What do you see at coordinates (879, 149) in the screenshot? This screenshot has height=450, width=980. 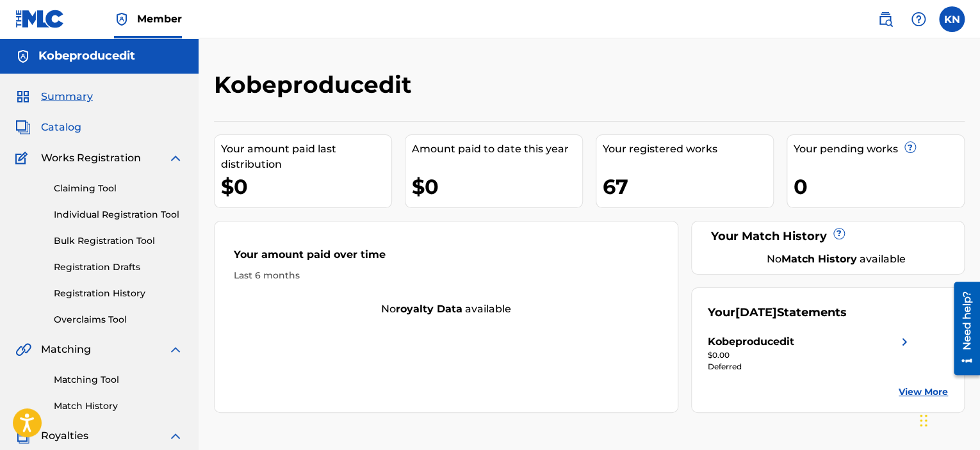 I see `div: Your pending works` at bounding box center [879, 149].